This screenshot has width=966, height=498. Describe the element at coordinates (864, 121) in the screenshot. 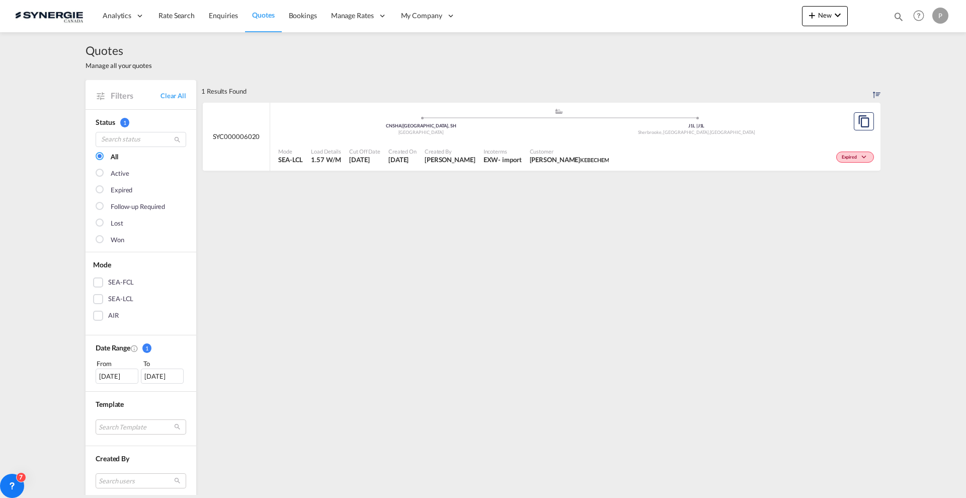

I see `button: Copy Quote` at that location.